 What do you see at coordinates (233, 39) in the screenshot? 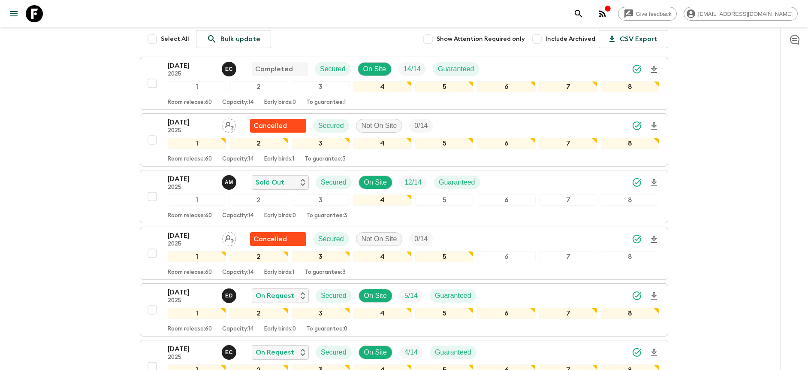
I see `a: Bulk update` at bounding box center [233, 39].